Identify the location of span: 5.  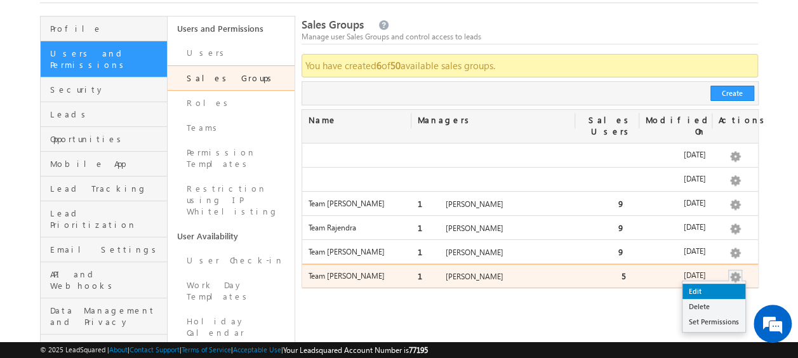
(627, 276).